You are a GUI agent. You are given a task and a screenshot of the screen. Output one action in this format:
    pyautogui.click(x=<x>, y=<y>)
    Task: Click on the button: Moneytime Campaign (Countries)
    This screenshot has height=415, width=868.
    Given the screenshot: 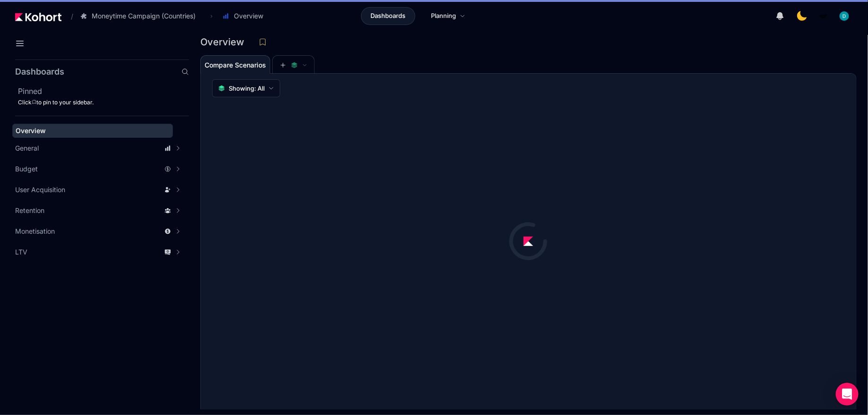 What is the action you would take?
    pyautogui.click(x=141, y=16)
    